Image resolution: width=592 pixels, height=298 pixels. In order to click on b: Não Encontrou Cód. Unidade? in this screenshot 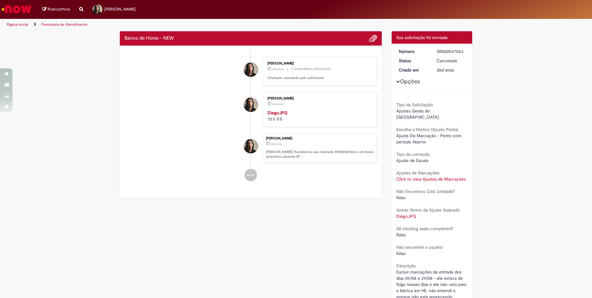, I will do `click(425, 191)`.